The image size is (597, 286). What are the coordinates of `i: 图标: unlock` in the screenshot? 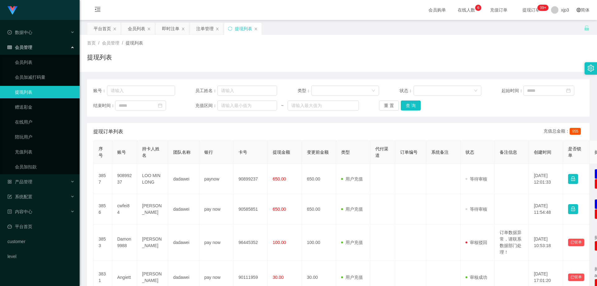 It's located at (586, 28).